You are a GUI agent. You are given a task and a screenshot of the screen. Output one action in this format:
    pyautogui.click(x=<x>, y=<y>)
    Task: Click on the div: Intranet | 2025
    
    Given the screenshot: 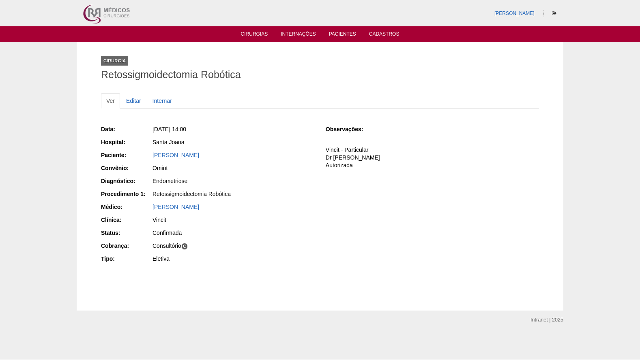 What is the action you would take?
    pyautogui.click(x=547, y=320)
    